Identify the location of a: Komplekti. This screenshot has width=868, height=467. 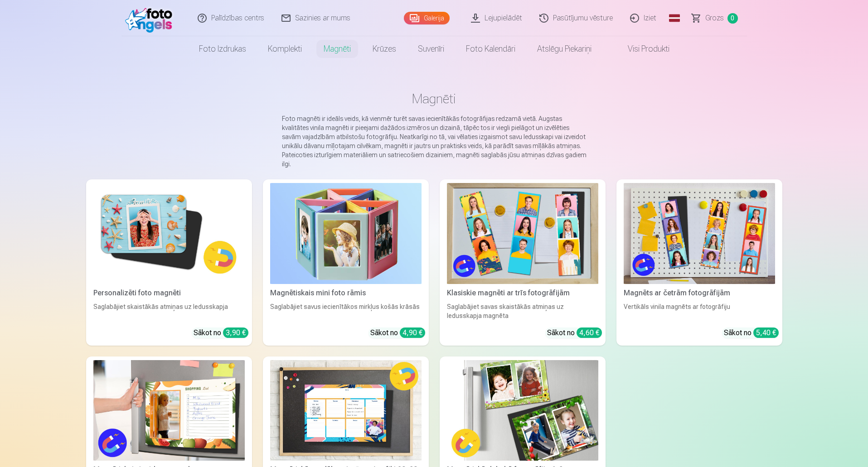
(284, 49).